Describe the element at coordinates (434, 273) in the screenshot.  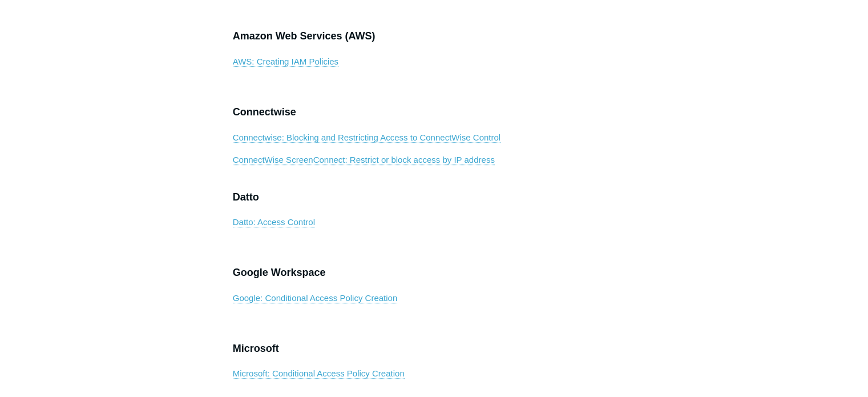
I see `h3: Google Workspace` at that location.